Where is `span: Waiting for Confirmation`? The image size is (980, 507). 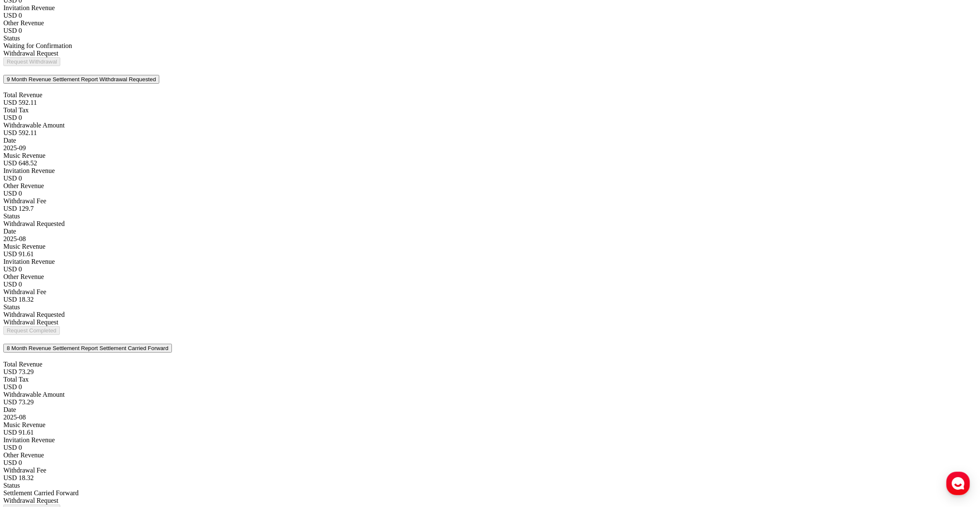 span: Waiting for Confirmation is located at coordinates (37, 46).